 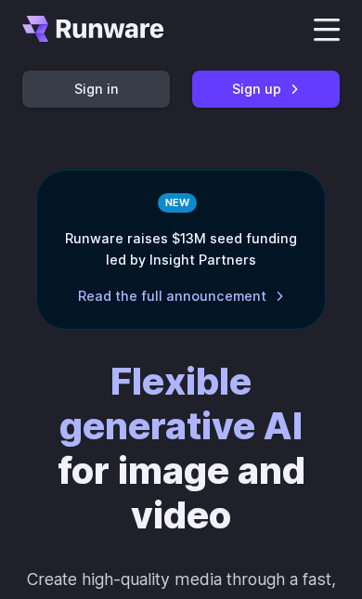 I want to click on a: Sign in, so click(x=96, y=88).